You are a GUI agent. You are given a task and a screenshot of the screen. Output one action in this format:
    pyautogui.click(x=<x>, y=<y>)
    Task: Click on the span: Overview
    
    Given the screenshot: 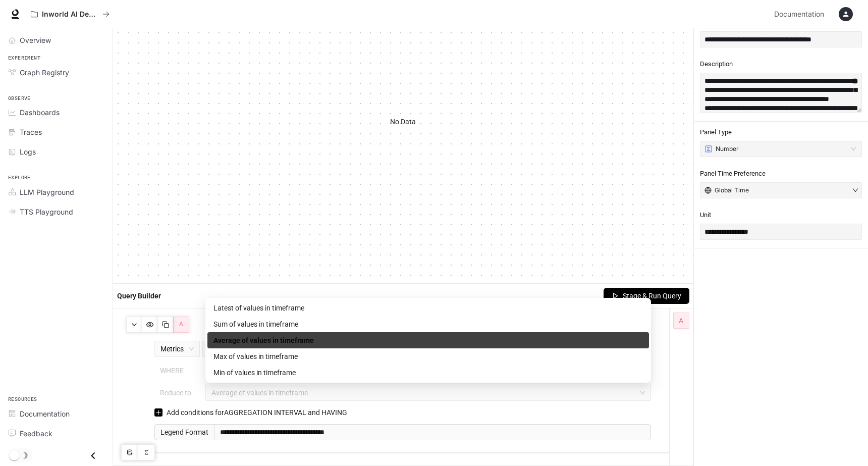 What is the action you would take?
    pyautogui.click(x=35, y=40)
    